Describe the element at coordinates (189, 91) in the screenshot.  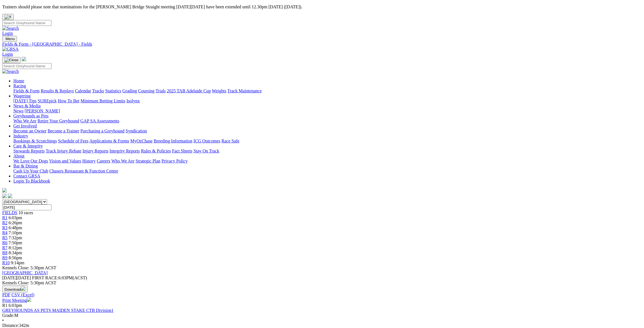
I see `a: 2025 TAB Adelaide Cup` at that location.